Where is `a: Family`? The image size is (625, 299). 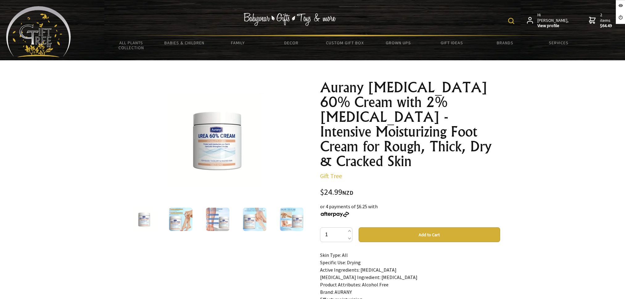
a: Family is located at coordinates (238, 43).